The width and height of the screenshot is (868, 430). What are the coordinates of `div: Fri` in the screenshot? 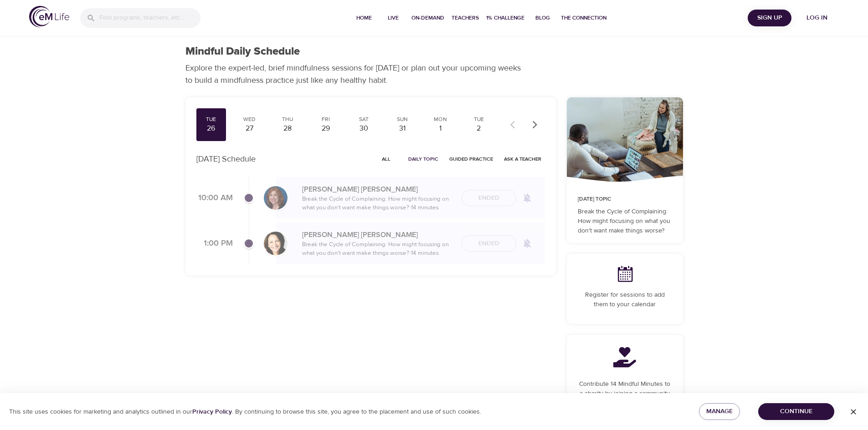 It's located at (326, 119).